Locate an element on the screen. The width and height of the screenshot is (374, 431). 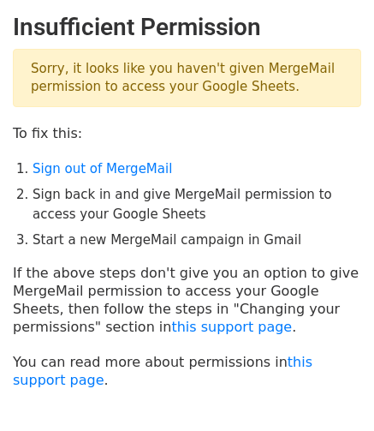
li: Sign back in and give MergeMail permission to access your Google Sheets is located at coordinates (197, 204).